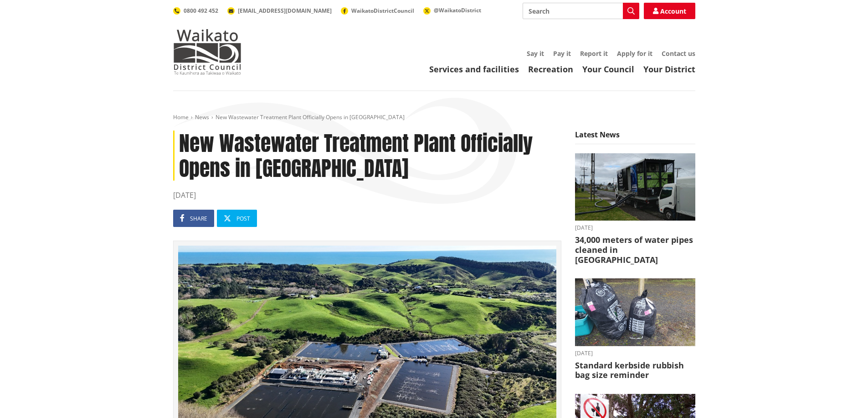 Image resolution: width=868 pixels, height=418 pixels. Describe the element at coordinates (608, 69) in the screenshot. I see `a: Your Council` at that location.